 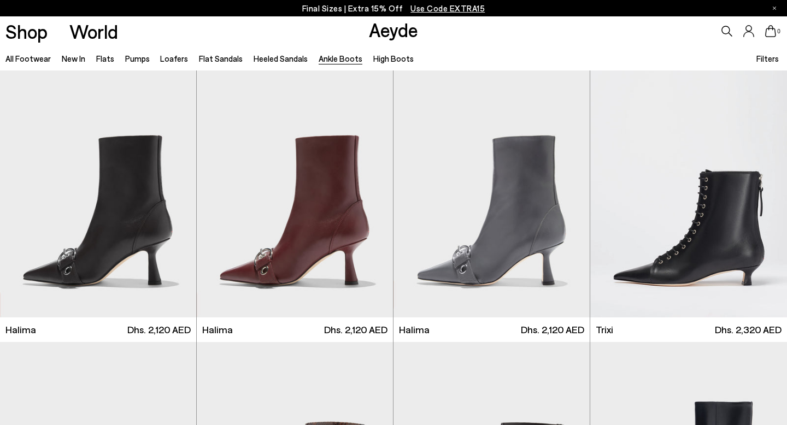 I want to click on a: New In, so click(x=73, y=58).